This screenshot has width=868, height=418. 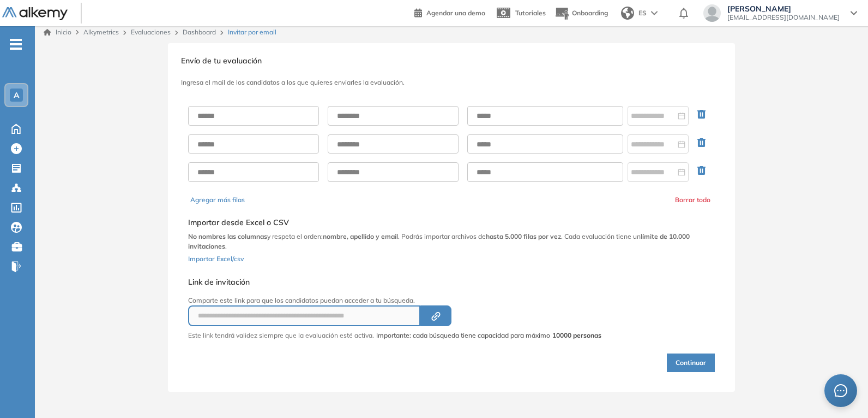 What do you see at coordinates (451, 82) in the screenshot?
I see `h3: Ingresa el mail de los candidatos a los que quieres enviarles la evaluación.` at bounding box center [451, 82].